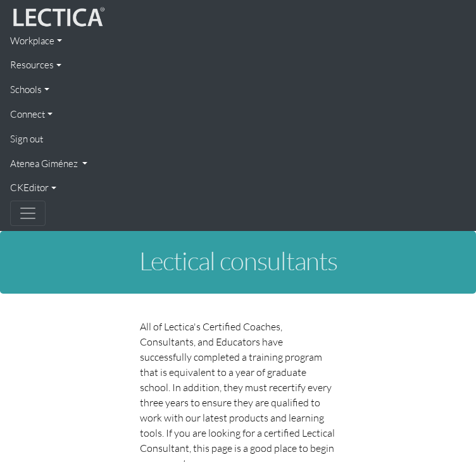 Image resolution: width=476 pixels, height=462 pixels. What do you see at coordinates (238, 115) in the screenshot?
I see `a: Connect` at bounding box center [238, 115].